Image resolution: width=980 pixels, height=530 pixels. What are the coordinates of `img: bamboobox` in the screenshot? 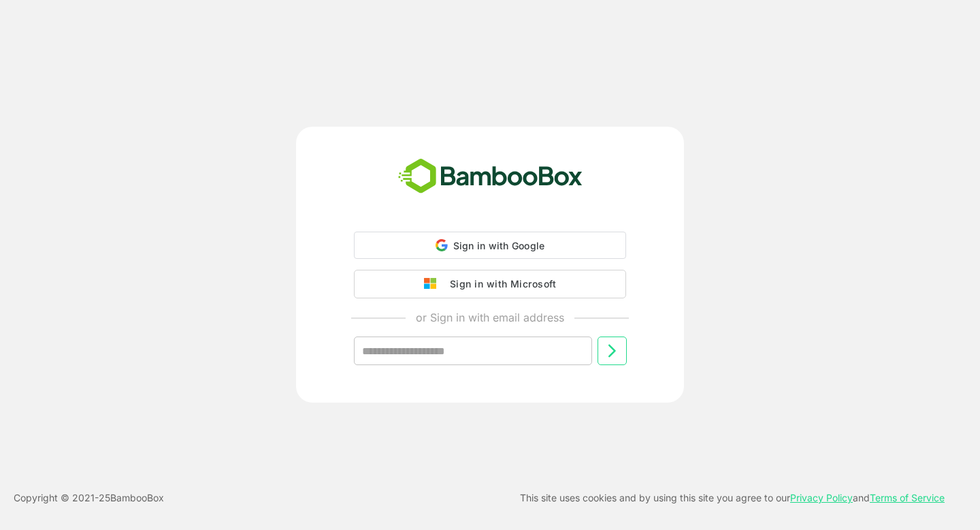 It's located at (490, 177).